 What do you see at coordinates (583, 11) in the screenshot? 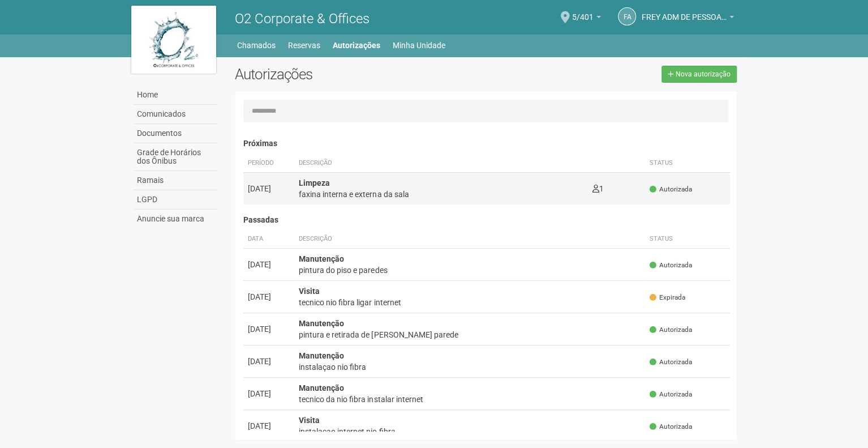
I see `span: 5/401` at bounding box center [583, 11].